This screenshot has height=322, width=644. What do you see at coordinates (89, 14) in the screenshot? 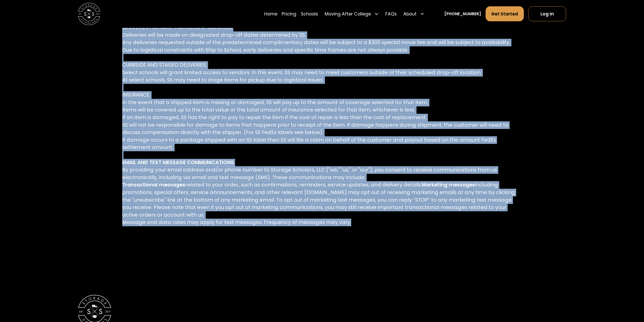
I see `a: home` at bounding box center [89, 14].